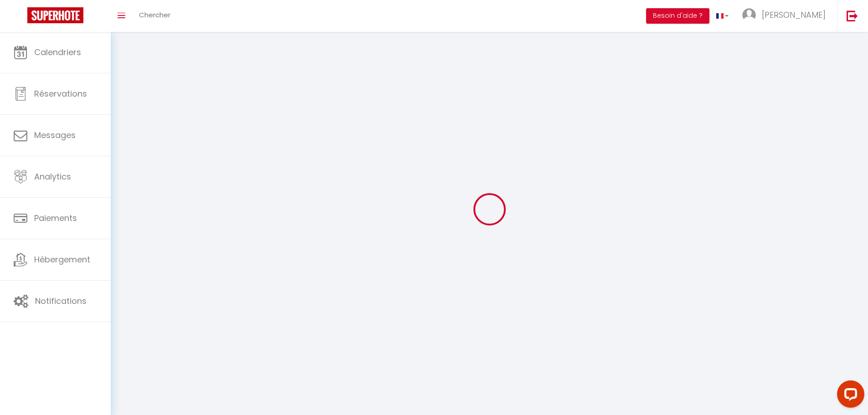 The image size is (868, 415). Describe the element at coordinates (53, 176) in the screenshot. I see `span: Analytics` at that location.